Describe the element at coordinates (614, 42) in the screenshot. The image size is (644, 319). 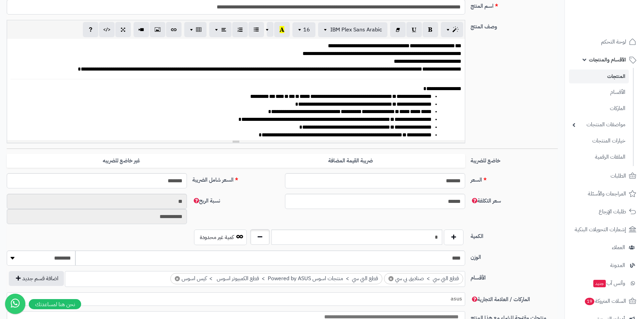
I see `span: لوحة التحكم` at that location.